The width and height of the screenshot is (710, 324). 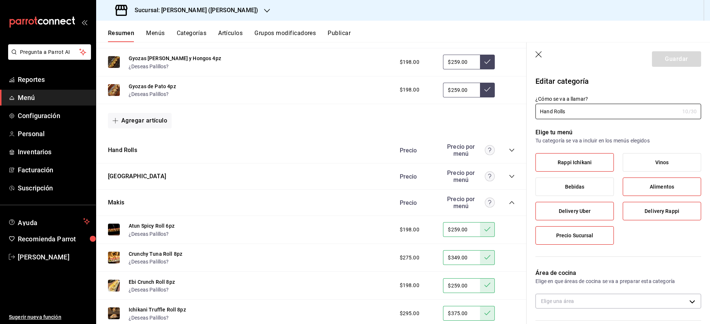 What do you see at coordinates (54, 170) in the screenshot?
I see `span: Facturación` at bounding box center [54, 170].